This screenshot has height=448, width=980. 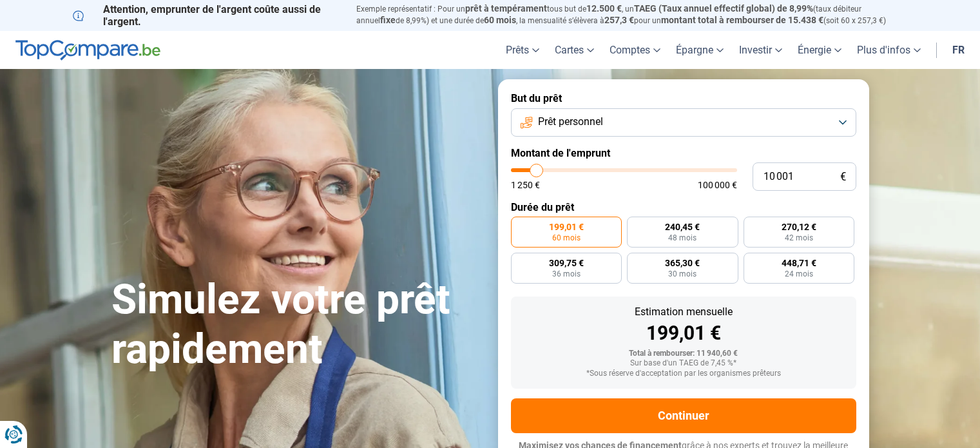 I want to click on span: 270,12 €, so click(x=799, y=227).